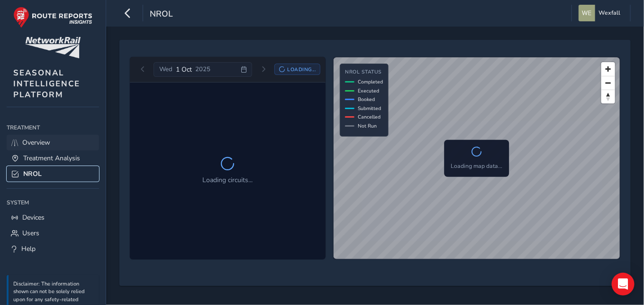 This screenshot has height=305, width=644. I want to click on span: Users, so click(31, 233).